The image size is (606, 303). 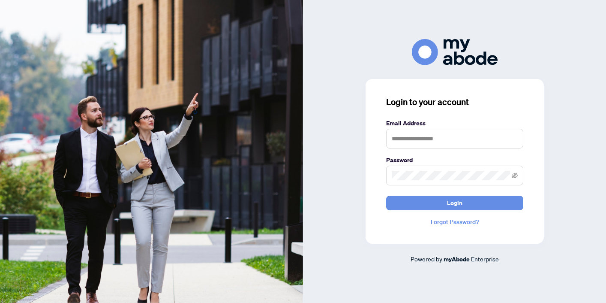 I want to click on span: Enterprise, so click(x=485, y=259).